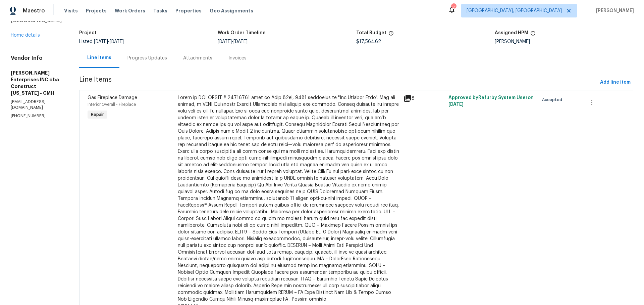  Describe the element at coordinates (553, 100) in the screenshot. I see `span: Accepted` at that location.